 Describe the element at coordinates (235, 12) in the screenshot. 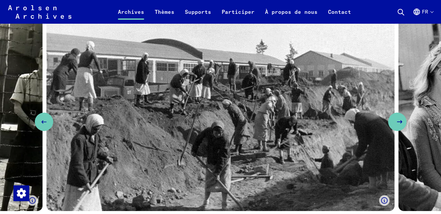

I see `nav: Principal` at that location.